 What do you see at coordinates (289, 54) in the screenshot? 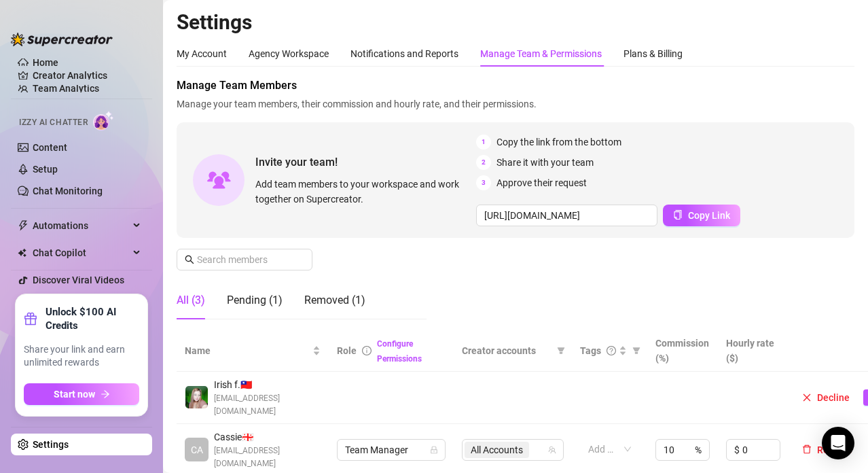
I see `div: Agency Workspace` at bounding box center [289, 54].